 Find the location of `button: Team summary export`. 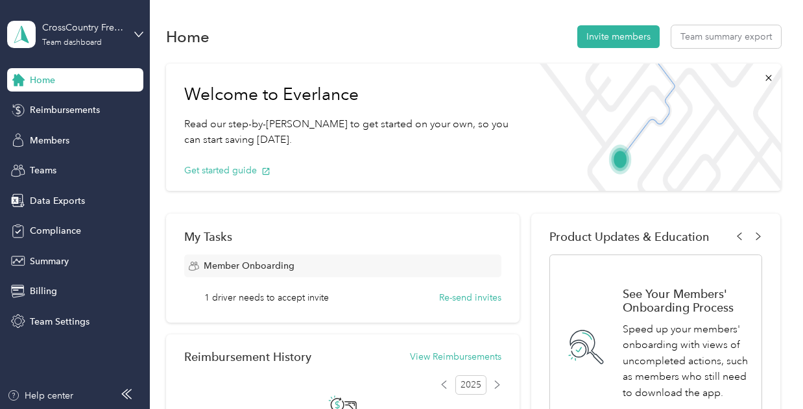

button: Team summary export is located at coordinates (726, 36).